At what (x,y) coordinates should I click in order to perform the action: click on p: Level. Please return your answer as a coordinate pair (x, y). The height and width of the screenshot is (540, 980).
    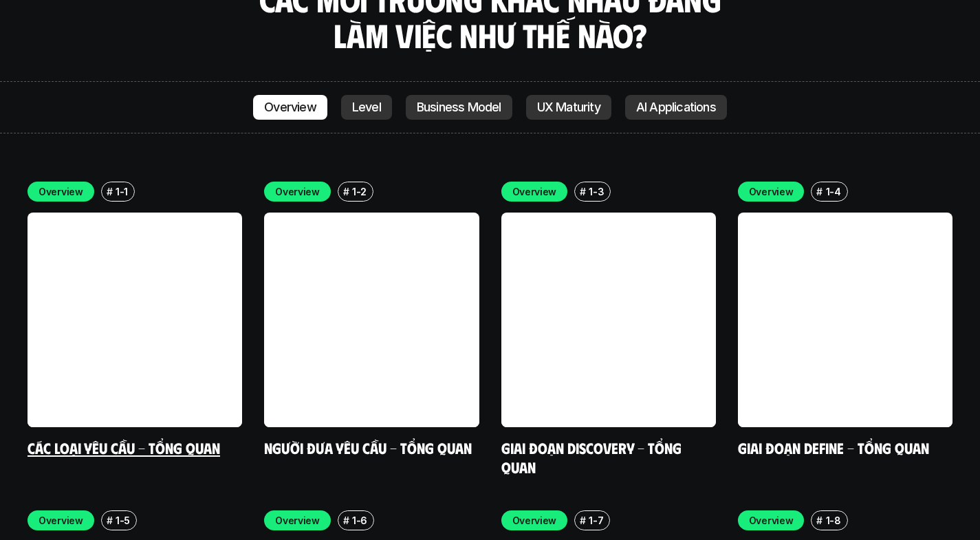
    Looking at the image, I should click on (366, 108).